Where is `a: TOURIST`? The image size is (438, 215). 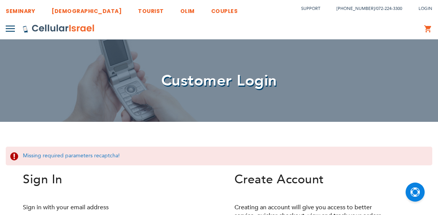 a: TOURIST is located at coordinates (151, 9).